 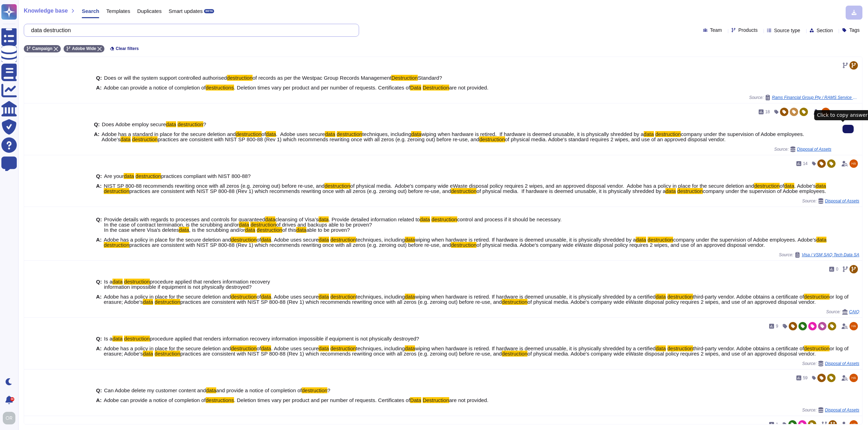 What do you see at coordinates (187, 284) in the screenshot?
I see `span: procedure applied that renders information recovery information impossible if equipment is not ph...` at bounding box center [187, 284].